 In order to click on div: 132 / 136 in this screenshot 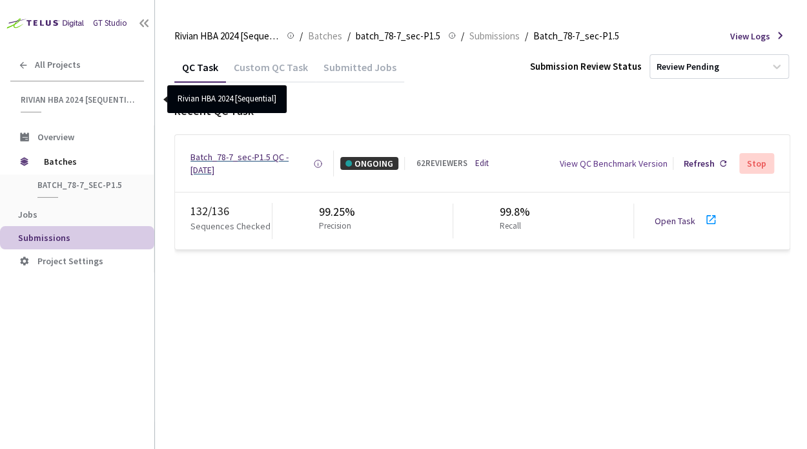, I will do `click(231, 211)`.